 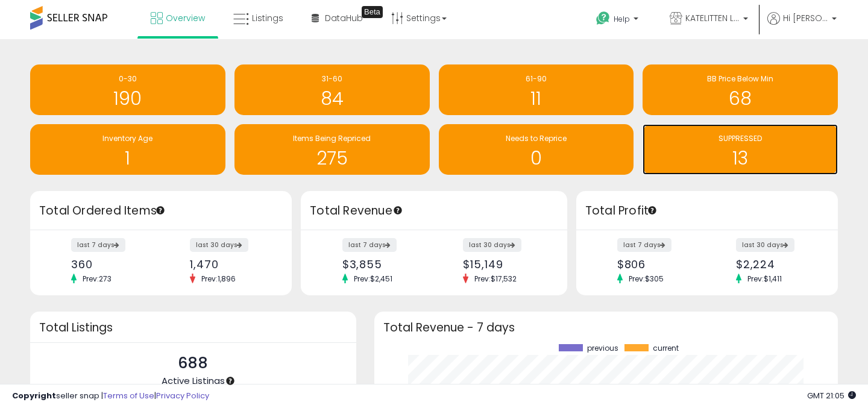 I want to click on div: seller snap | |, so click(x=110, y=396).